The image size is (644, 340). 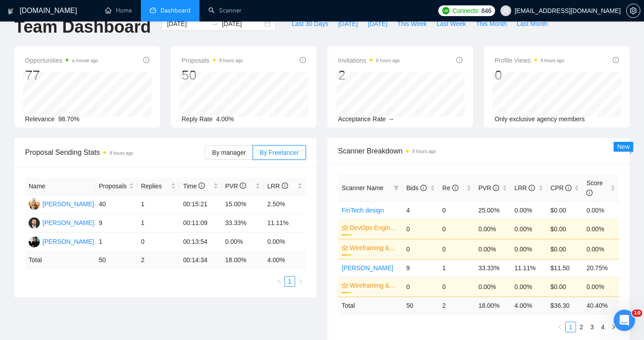 What do you see at coordinates (486, 11) in the screenshot?
I see `span: 846` at bounding box center [486, 11].